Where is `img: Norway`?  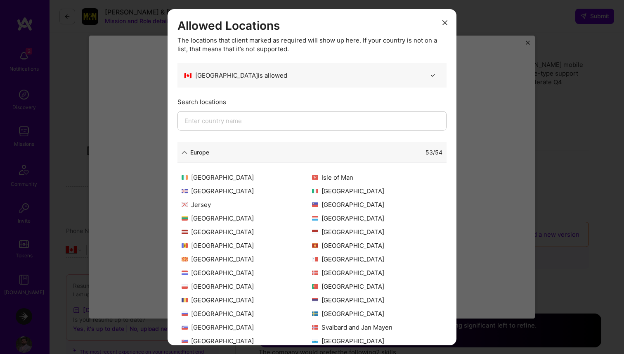
img: Norway is located at coordinates (315, 272).